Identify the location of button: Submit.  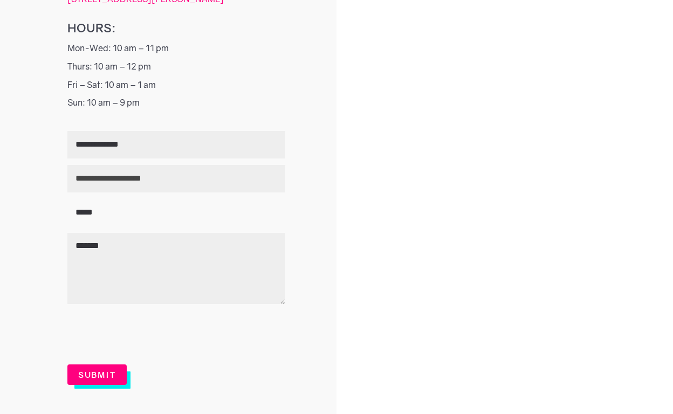
(97, 375).